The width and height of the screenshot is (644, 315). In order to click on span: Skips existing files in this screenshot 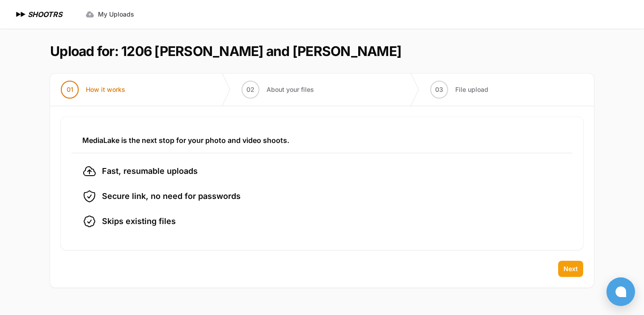, I will do `click(139, 221)`.